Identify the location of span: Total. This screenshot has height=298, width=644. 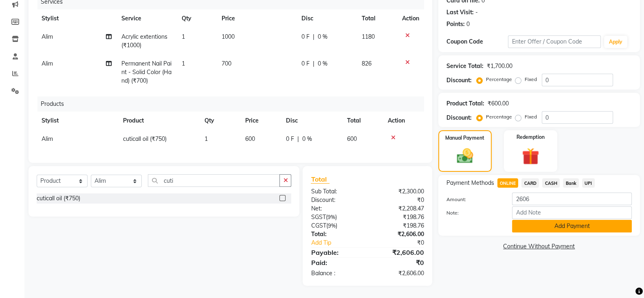
(320, 179).